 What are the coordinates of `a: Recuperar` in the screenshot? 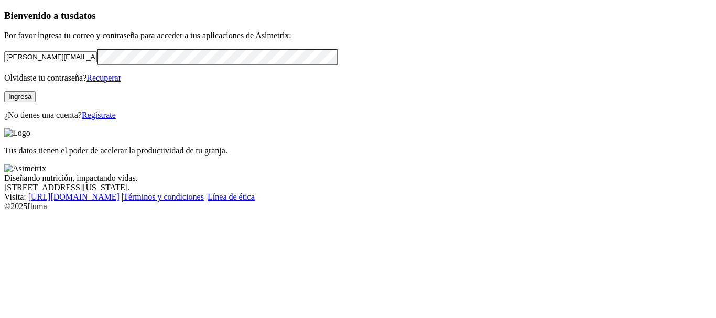 It's located at (104, 78).